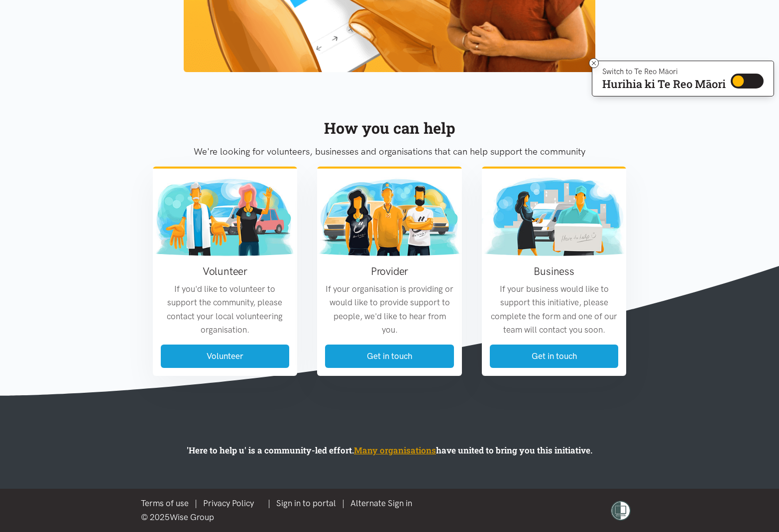 This screenshot has width=779, height=532. What do you see at coordinates (554, 310) in the screenshot?
I see `p: If your business would like to support this initiative, please complete the form and one of our t...` at bounding box center [554, 310].